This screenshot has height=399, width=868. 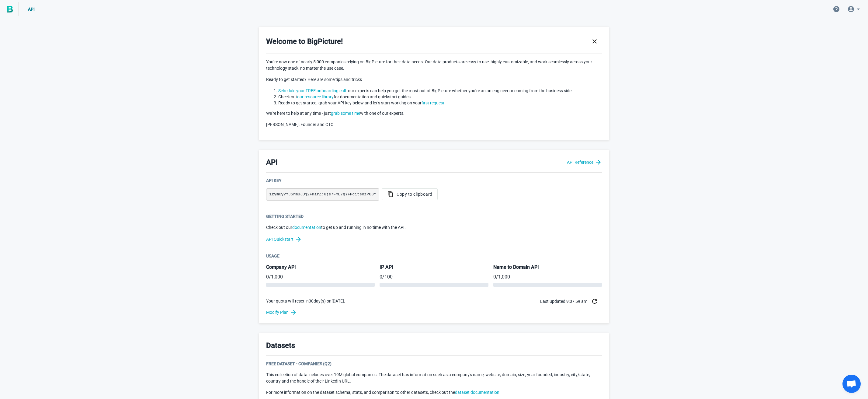 What do you see at coordinates (272, 162) in the screenshot?
I see `h3: API` at bounding box center [272, 162].